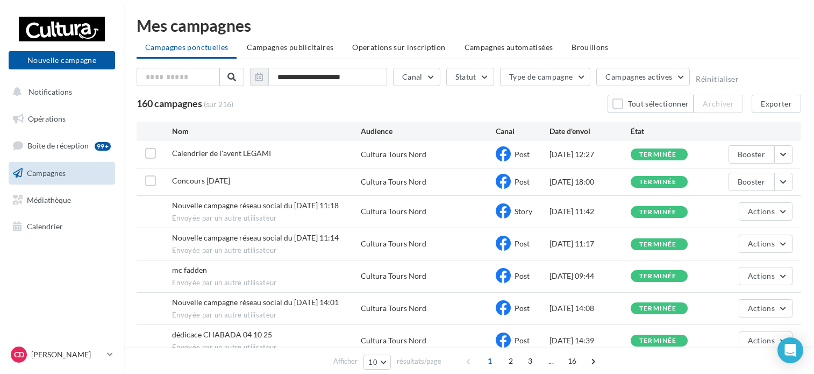  I want to click on div: État, so click(671, 131).